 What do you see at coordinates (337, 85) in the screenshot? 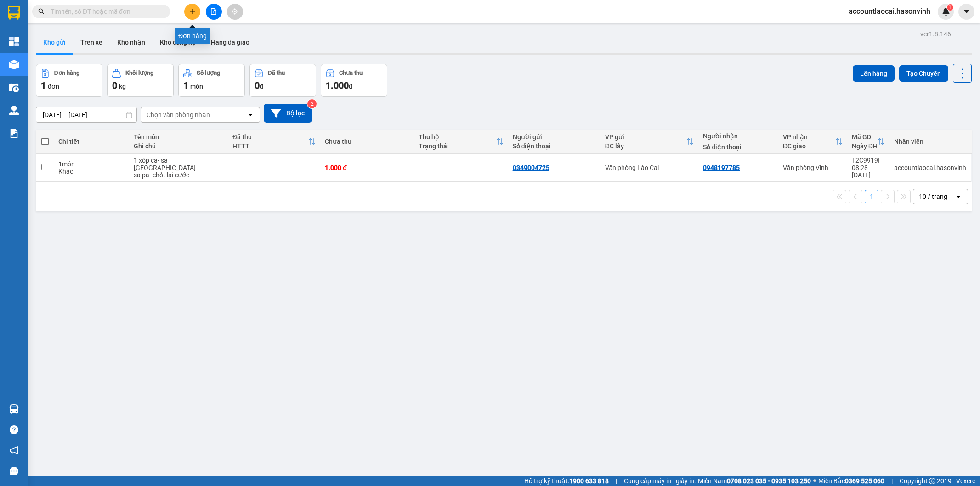
I see `span: 1.000` at bounding box center [337, 85].